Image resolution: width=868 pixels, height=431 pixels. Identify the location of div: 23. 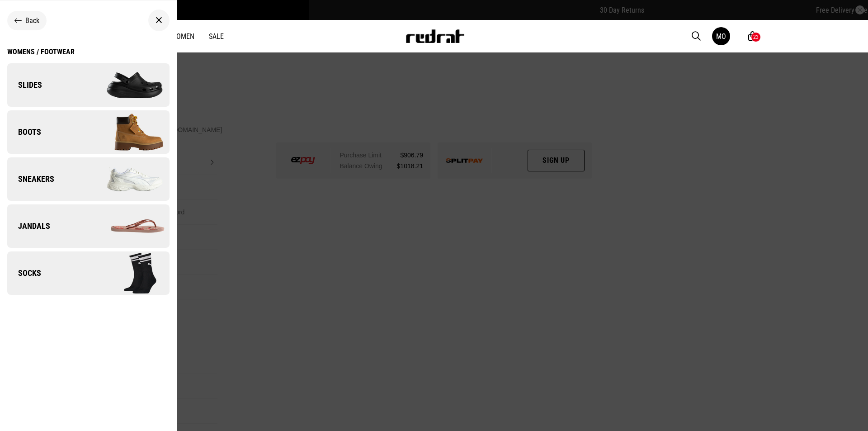
(756, 37).